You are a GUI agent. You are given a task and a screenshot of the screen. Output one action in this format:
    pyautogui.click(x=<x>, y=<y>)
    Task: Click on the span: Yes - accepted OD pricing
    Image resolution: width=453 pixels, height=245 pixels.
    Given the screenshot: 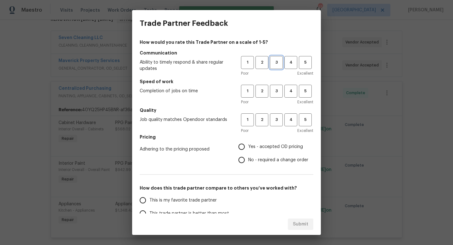 What is the action you would take?
    pyautogui.click(x=276, y=147)
    